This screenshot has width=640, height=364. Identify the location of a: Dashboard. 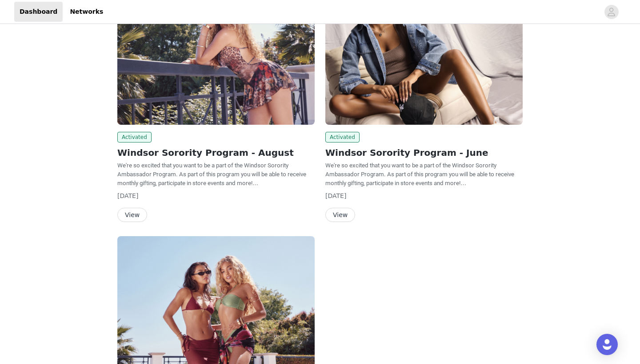
(38, 12).